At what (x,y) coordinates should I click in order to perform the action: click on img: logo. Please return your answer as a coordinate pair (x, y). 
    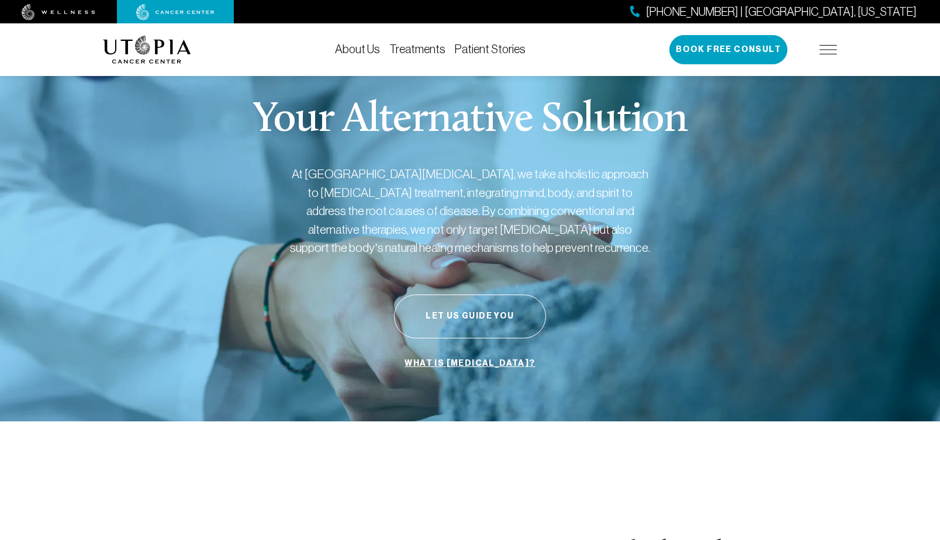
    Looking at the image, I should click on (147, 50).